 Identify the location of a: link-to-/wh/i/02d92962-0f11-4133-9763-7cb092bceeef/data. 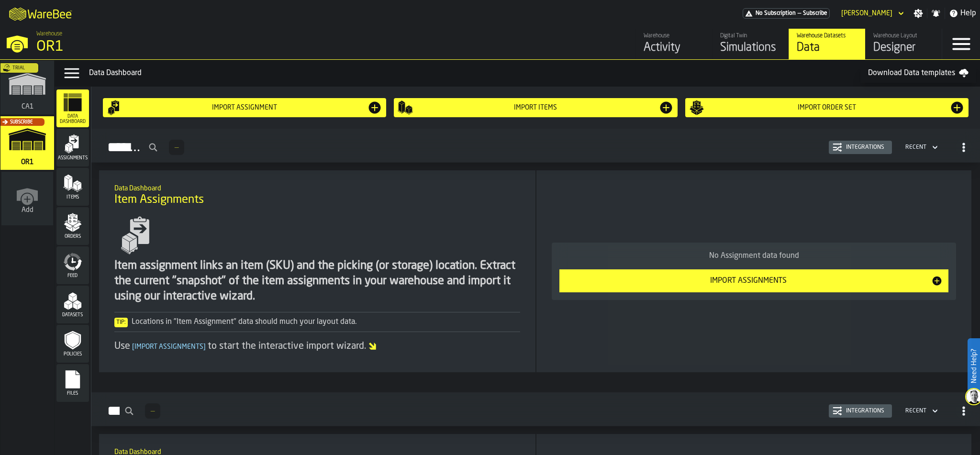
(827, 44).